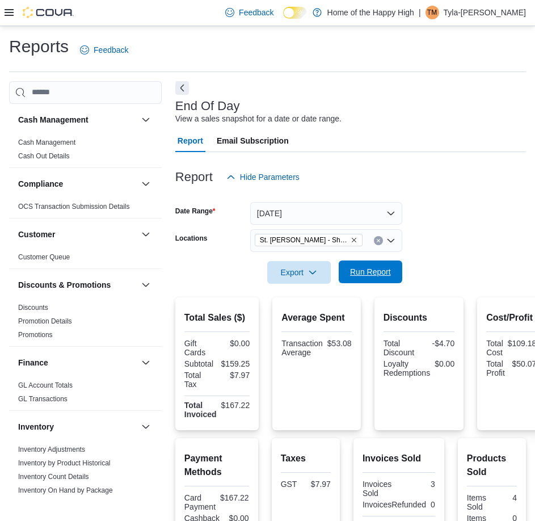  What do you see at coordinates (200, 363) in the screenshot?
I see `div: Subtotal` at bounding box center [200, 363].